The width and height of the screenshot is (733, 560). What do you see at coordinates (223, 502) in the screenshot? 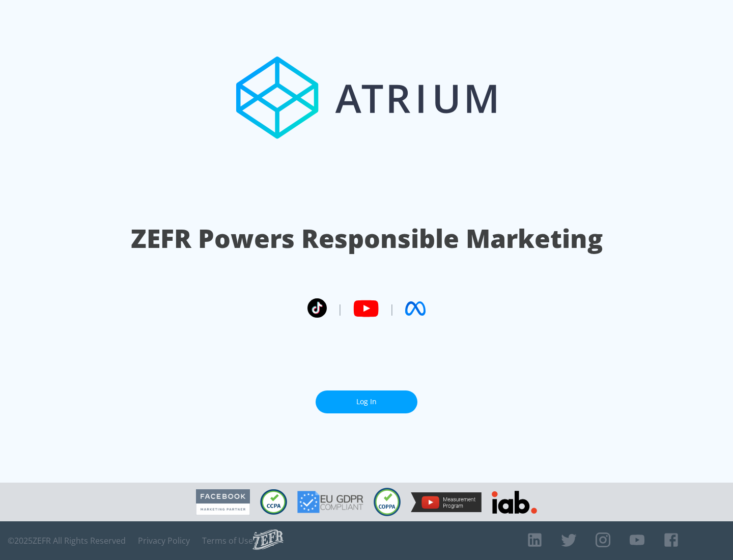
I see `img: Facebook Marketing Partner` at bounding box center [223, 502].